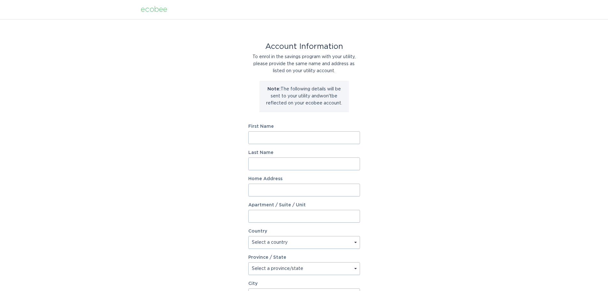 This screenshot has width=608, height=291. What do you see at coordinates (304, 47) in the screenshot?
I see `div: Account Information` at bounding box center [304, 47].